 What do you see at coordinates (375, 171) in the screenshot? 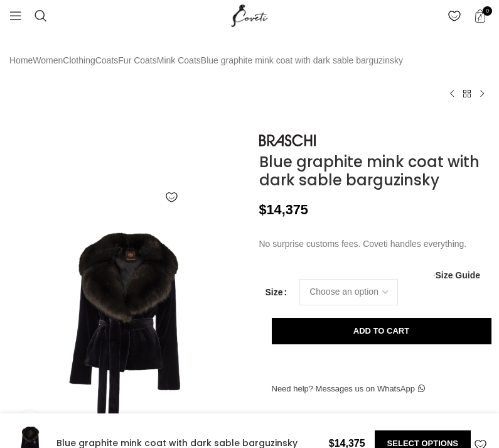
I see `h1: Blue graphite mink coat with dark sable barguzinsky` at bounding box center [375, 171].